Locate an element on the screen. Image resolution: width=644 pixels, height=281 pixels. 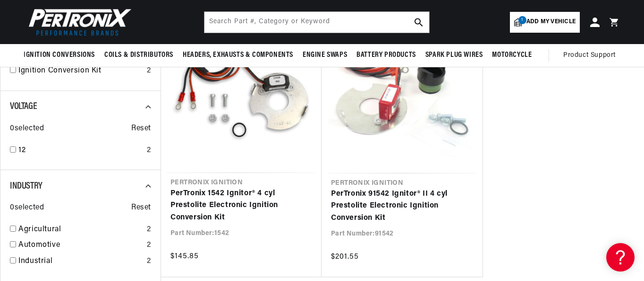
summary: Coils & Distributors is located at coordinates (139, 55).